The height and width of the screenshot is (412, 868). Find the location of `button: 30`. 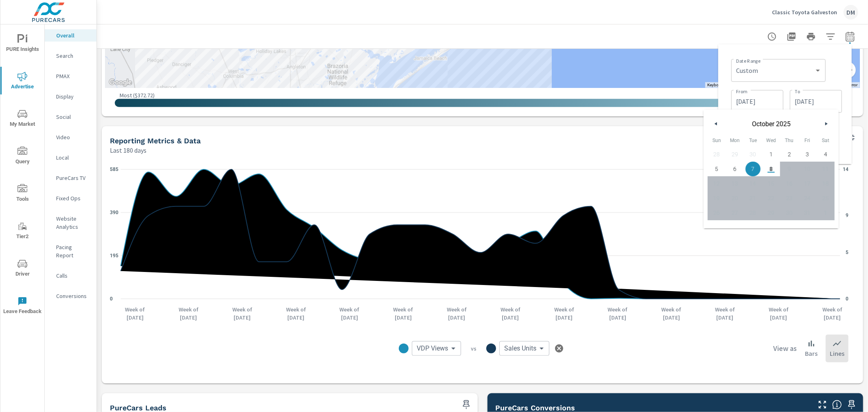

button: 30 is located at coordinates (789, 213).